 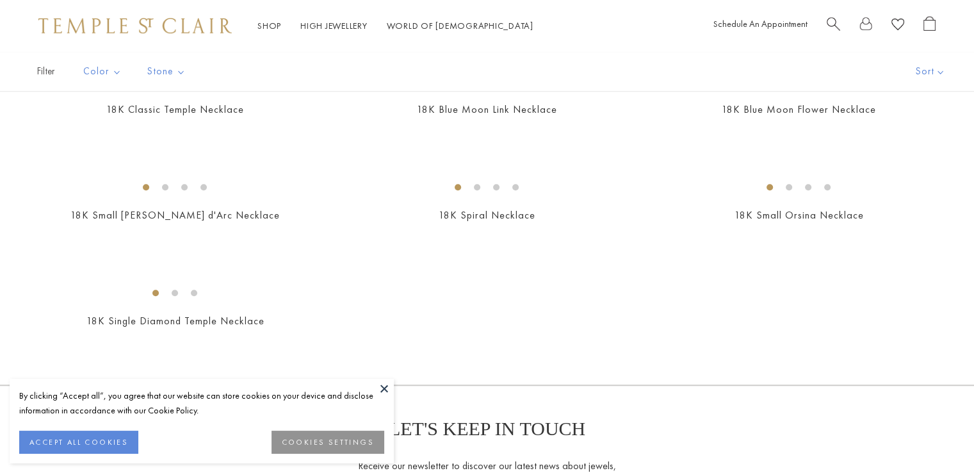 What do you see at coordinates (799, 109) in the screenshot?
I see `a: 18K Blue Moon Flower Necklace` at bounding box center [799, 109].